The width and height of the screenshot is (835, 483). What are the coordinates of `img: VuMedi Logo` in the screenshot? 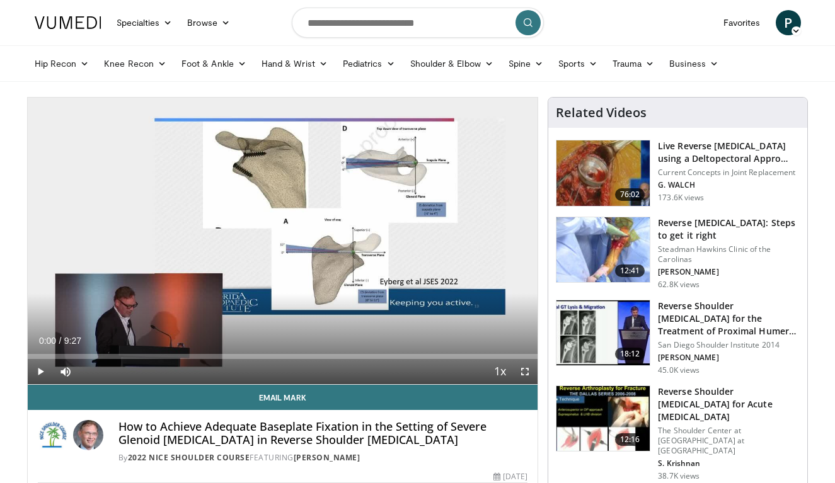 It's located at (68, 23).